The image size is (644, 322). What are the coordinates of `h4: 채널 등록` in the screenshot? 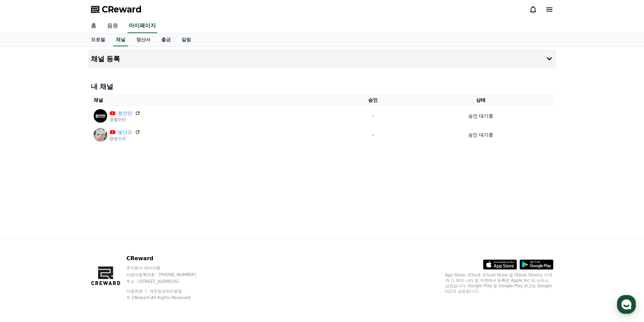 It's located at (105, 59).